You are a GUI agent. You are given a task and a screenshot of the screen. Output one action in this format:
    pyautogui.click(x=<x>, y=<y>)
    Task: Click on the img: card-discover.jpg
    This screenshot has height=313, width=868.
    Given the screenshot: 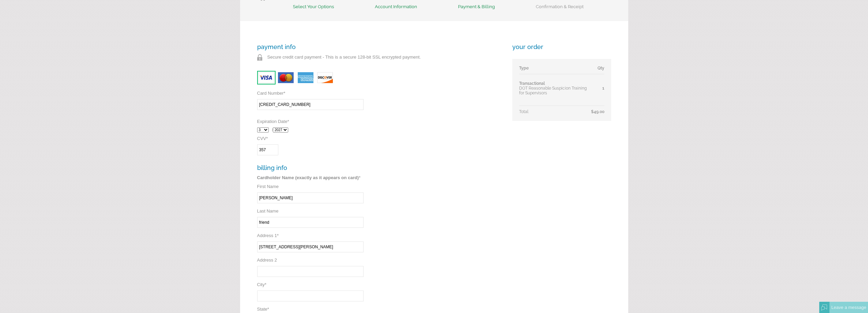 What is the action you would take?
    pyautogui.click(x=325, y=78)
    